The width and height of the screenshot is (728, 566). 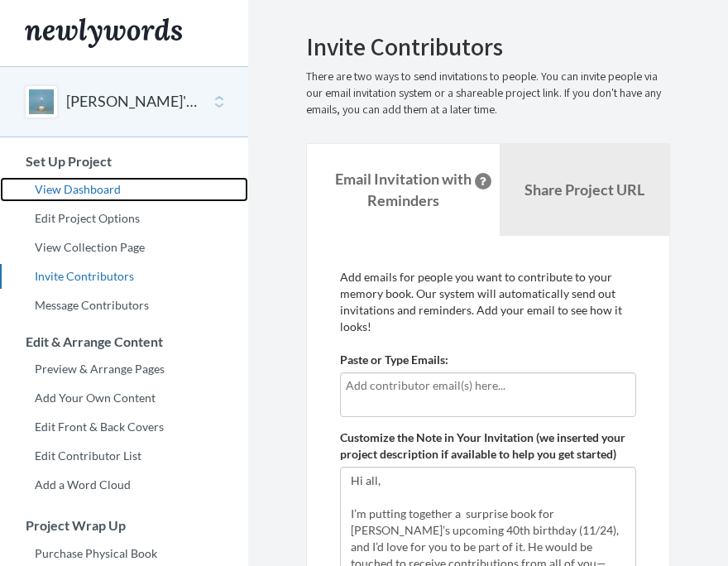 What do you see at coordinates (488, 47) in the screenshot?
I see `h2: Invite Contributors` at bounding box center [488, 47].